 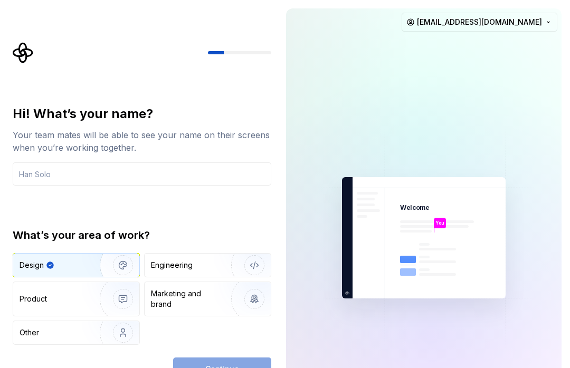 What do you see at coordinates (142, 174) in the screenshot?
I see `input: Han Solo` at bounding box center [142, 174].